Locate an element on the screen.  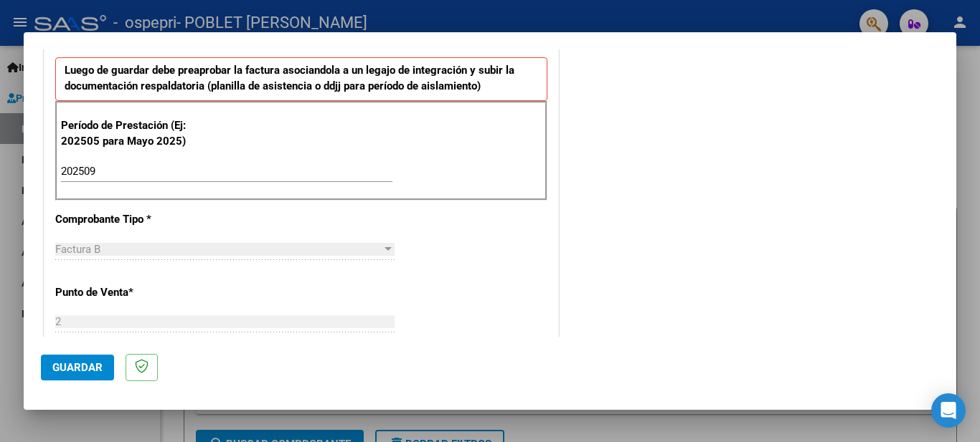
p: Comprobante Tipo * is located at coordinates (130, 220).